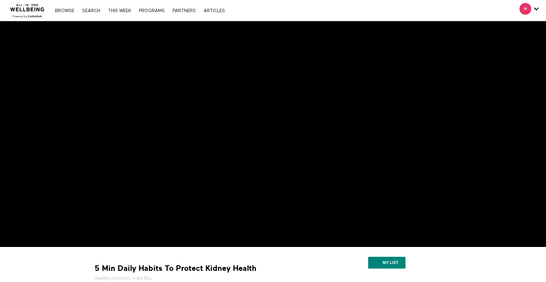  Describe the element at coordinates (91, 11) in the screenshot. I see `a: Search` at that location.